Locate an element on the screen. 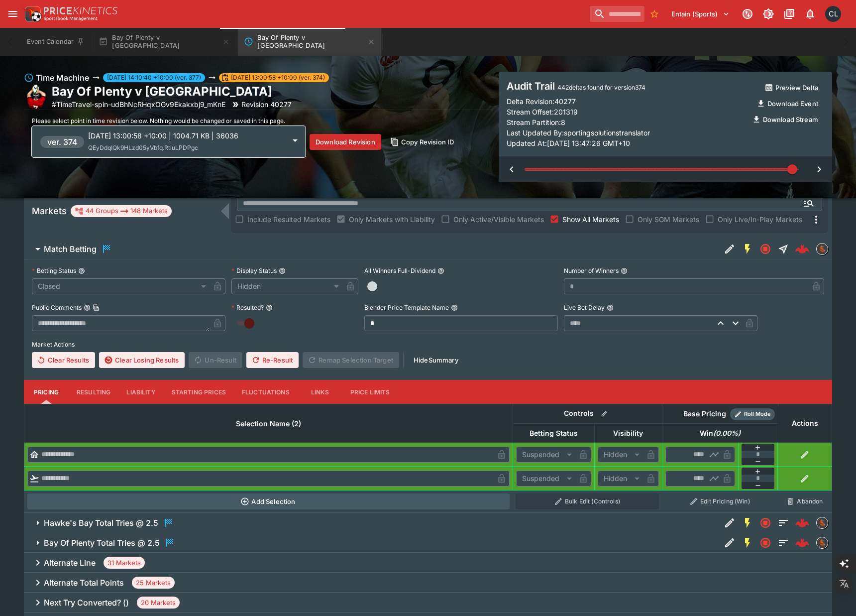  div: Chad Liu is located at coordinates (833, 14).